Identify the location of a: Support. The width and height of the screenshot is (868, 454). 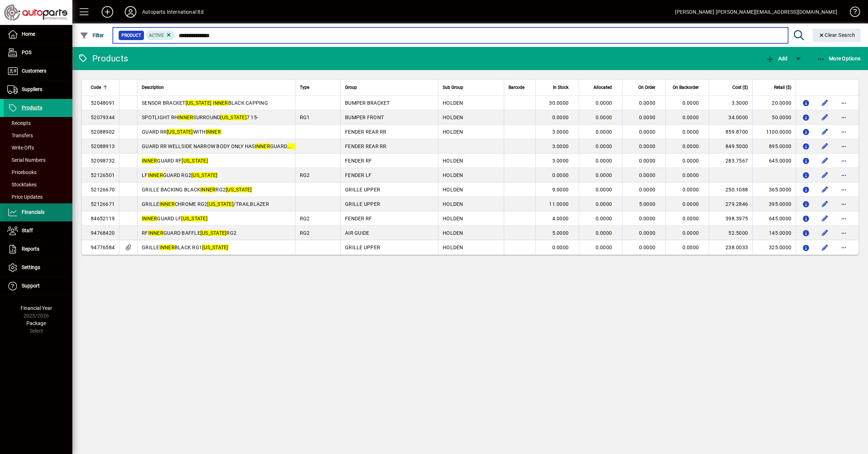
(38, 286).